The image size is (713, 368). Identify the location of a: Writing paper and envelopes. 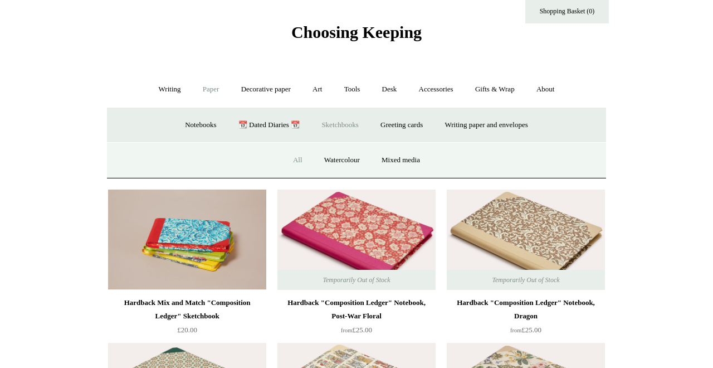
(486, 125).